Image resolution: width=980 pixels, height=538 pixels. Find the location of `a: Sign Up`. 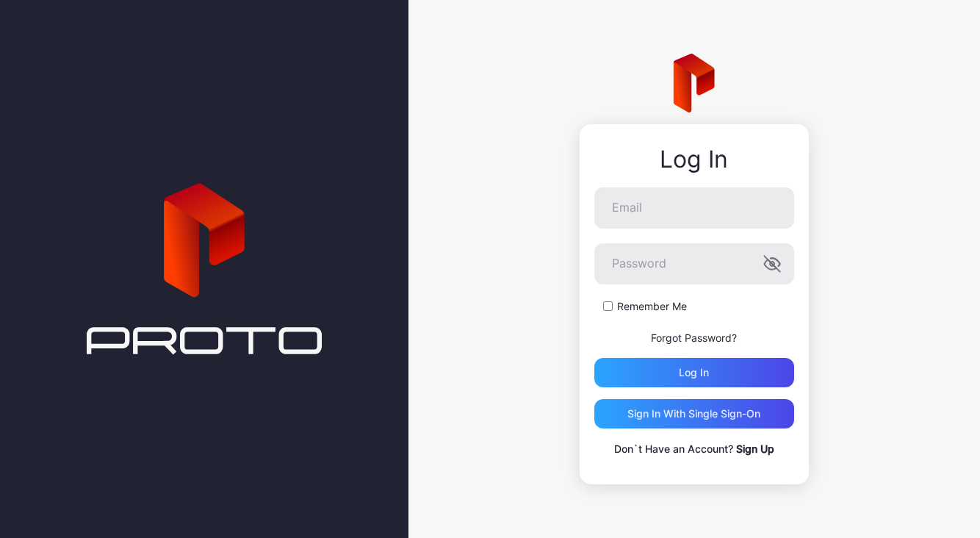

a: Sign Up is located at coordinates (755, 449).